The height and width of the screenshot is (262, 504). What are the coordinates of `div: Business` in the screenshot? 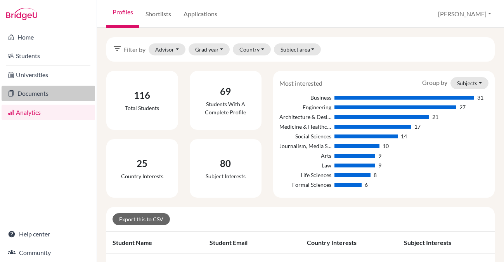 It's located at (305, 97).